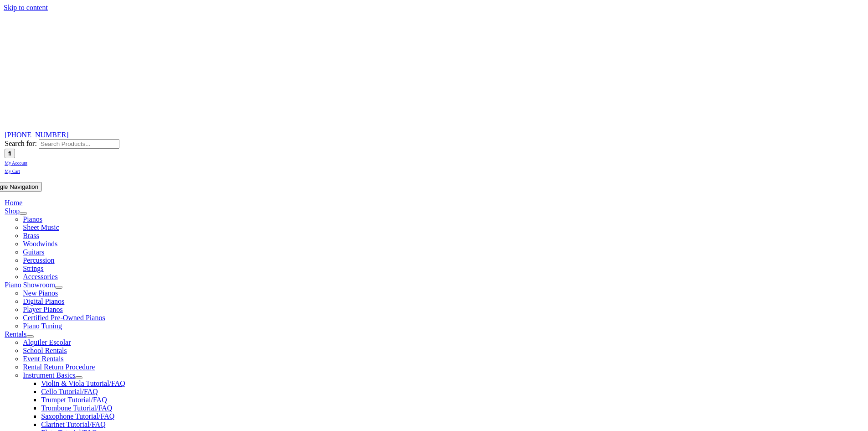 Image resolution: width=868 pixels, height=431 pixels. Describe the element at coordinates (79, 377) in the screenshot. I see `button: Open submenu of Instrument Basics` at that location.